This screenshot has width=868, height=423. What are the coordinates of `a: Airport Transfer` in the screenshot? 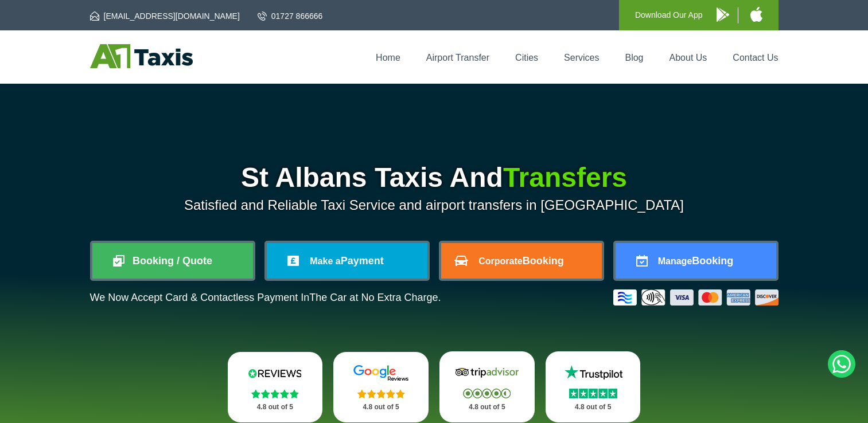 It's located at (458, 58).